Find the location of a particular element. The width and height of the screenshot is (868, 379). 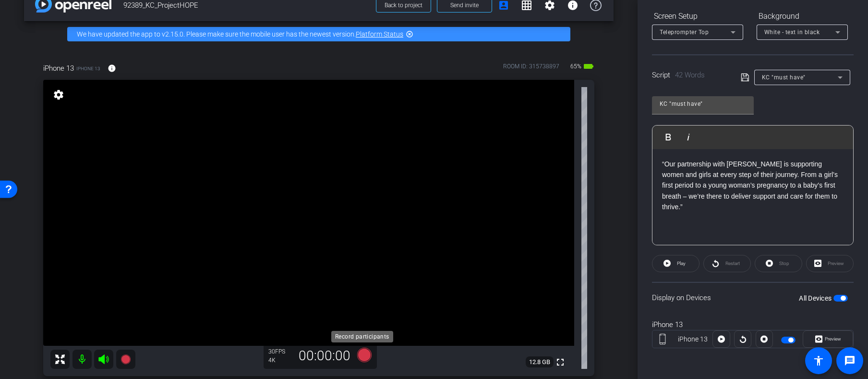

span: Send invite is located at coordinates (464, 5).